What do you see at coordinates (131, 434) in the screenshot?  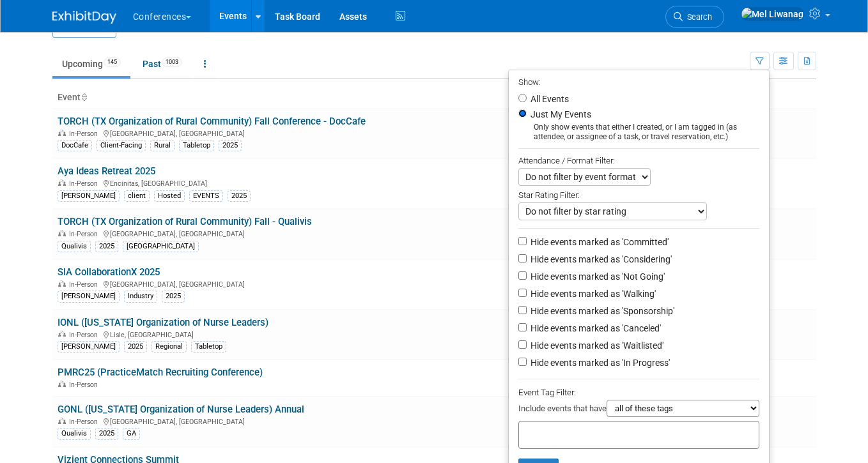 I see `div: GA` at bounding box center [131, 434].